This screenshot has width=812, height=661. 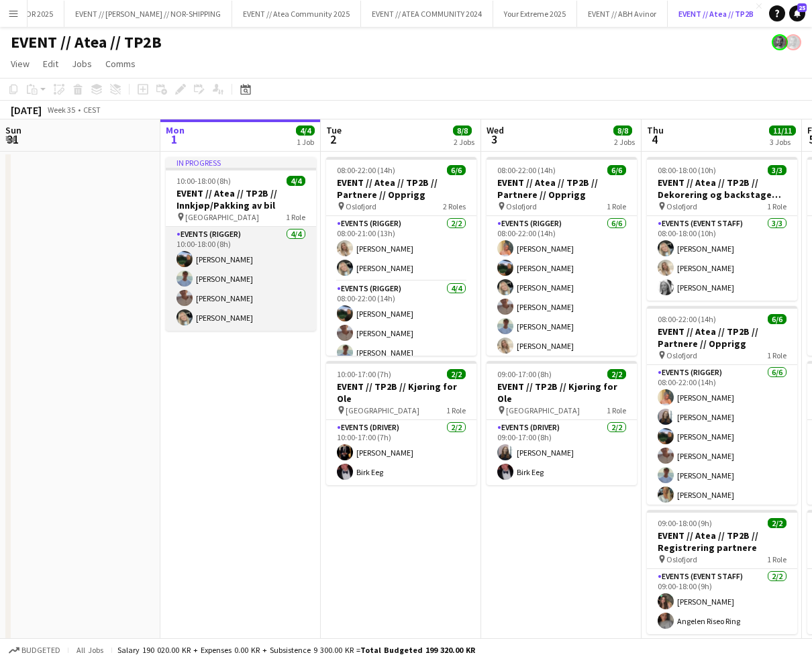 What do you see at coordinates (722, 229) in the screenshot?
I see `div: 08:00-18:00 (10h)3/3EVENT // Atea // TP2B // Dekorering og backstage oppsett Oslofjord1 RoleEvent...` at bounding box center [722, 229].